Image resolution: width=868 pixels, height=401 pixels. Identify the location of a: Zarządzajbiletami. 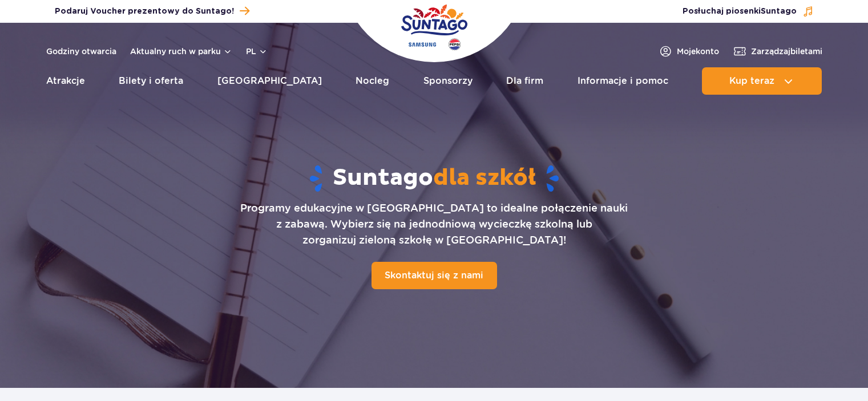
(778, 52).